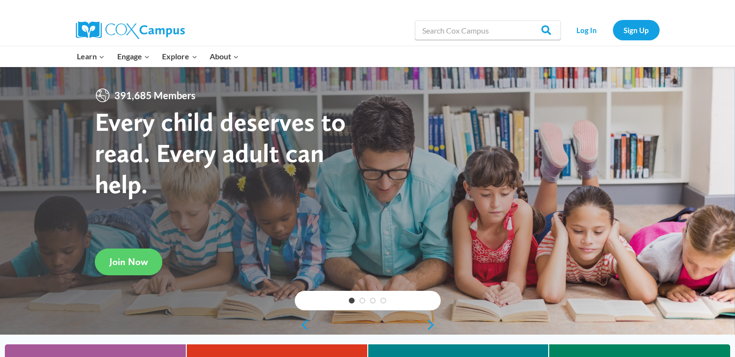 The image size is (735, 357). I want to click on a: 1, so click(352, 301).